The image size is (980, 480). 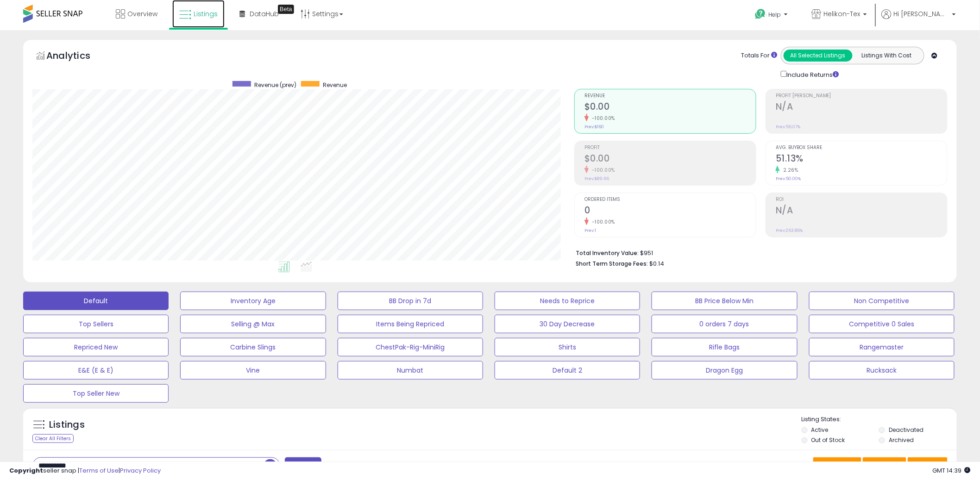 I want to click on span: 2025-08-12 14:39 GMT, so click(x=952, y=470).